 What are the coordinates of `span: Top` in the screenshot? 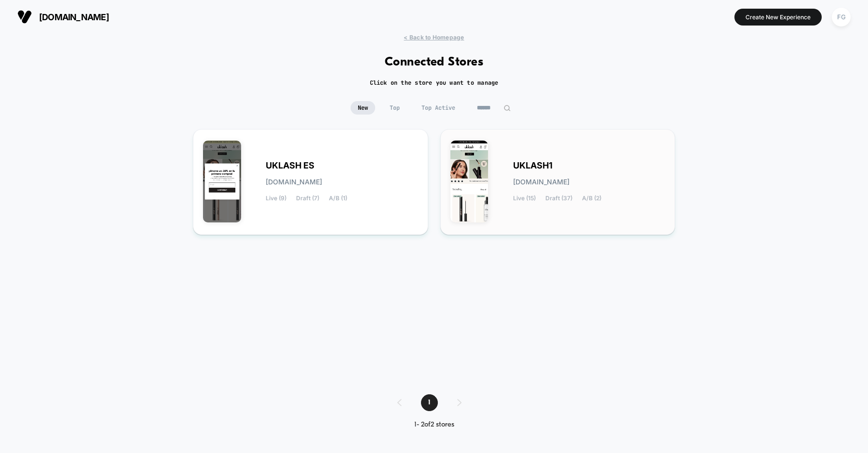 It's located at (394, 108).